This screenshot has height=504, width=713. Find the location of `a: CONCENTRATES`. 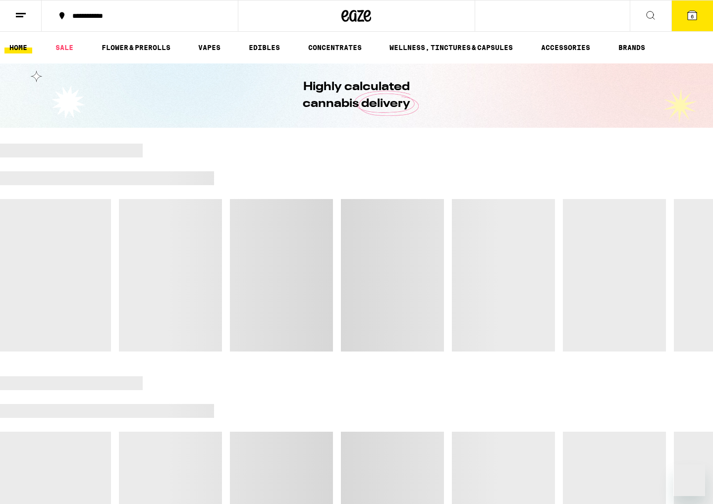

a: CONCENTRATES is located at coordinates (335, 48).